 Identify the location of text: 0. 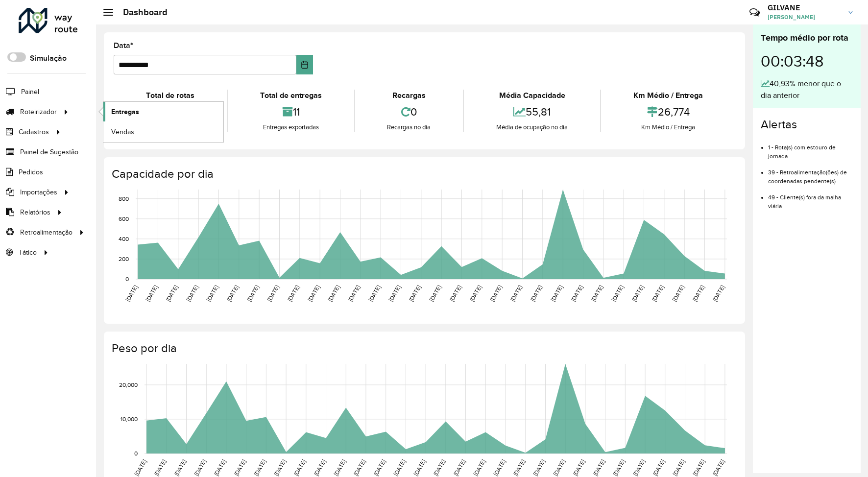
(136, 453).